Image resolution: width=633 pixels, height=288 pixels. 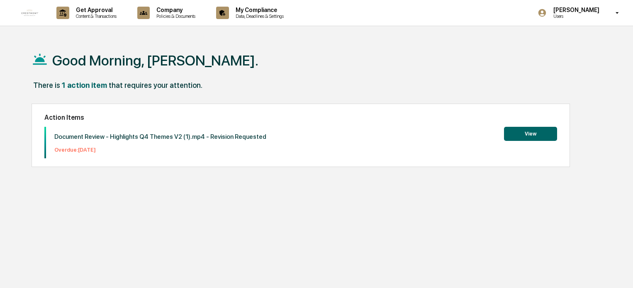 I want to click on div: that requires your attention., so click(x=155, y=85).